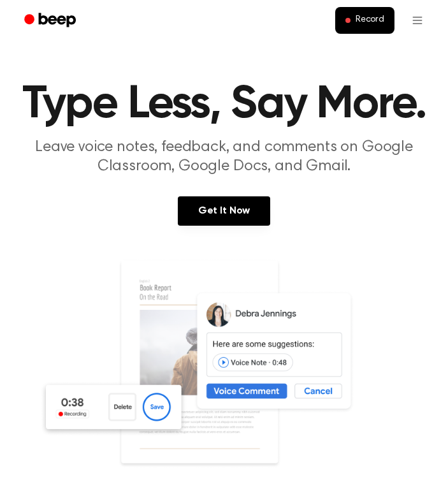  What do you see at coordinates (364, 20) in the screenshot?
I see `button: Record` at bounding box center [364, 20].